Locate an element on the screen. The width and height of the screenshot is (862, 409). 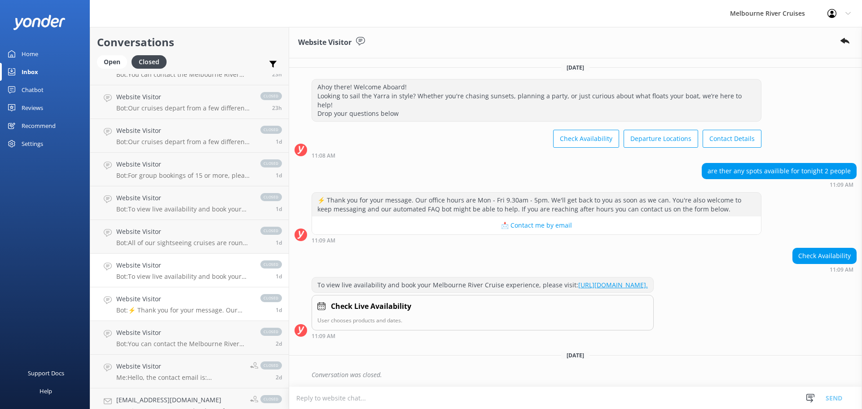
div: 11:08am 16-Aug-2025 (UTC +10:00) Australia/Sydney is located at coordinates (537, 155).